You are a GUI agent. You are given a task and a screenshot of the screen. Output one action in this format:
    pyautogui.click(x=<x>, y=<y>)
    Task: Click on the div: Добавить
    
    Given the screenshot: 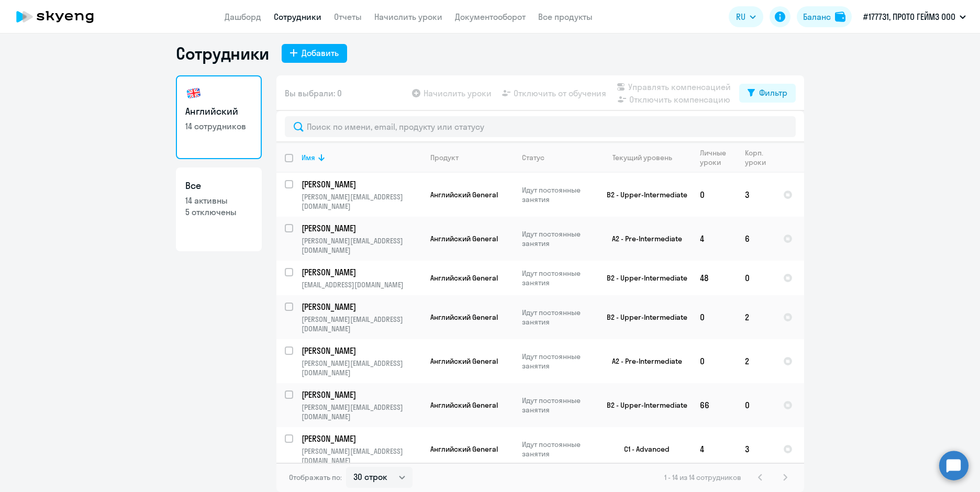 What is the action you would take?
    pyautogui.click(x=320, y=53)
    